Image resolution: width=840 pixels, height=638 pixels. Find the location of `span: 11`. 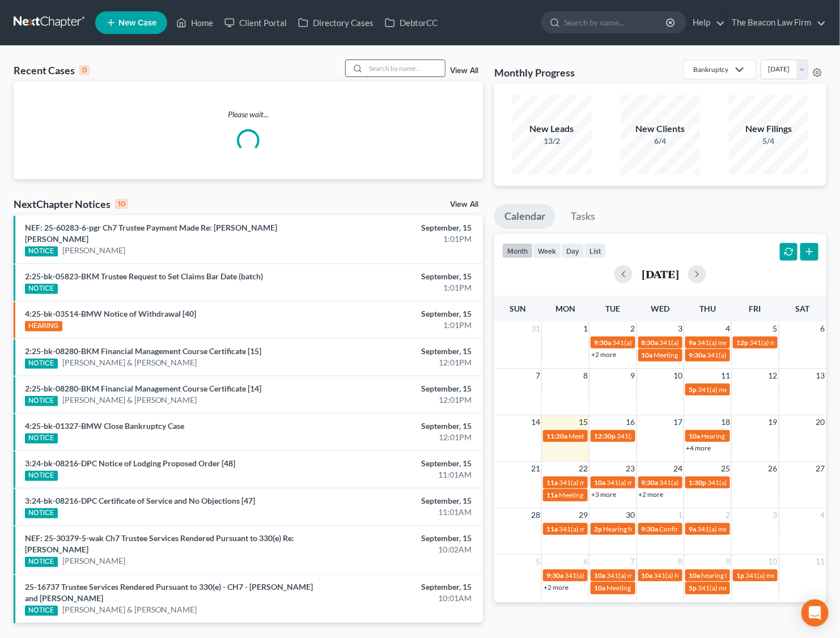

span: 11 is located at coordinates (726, 376).